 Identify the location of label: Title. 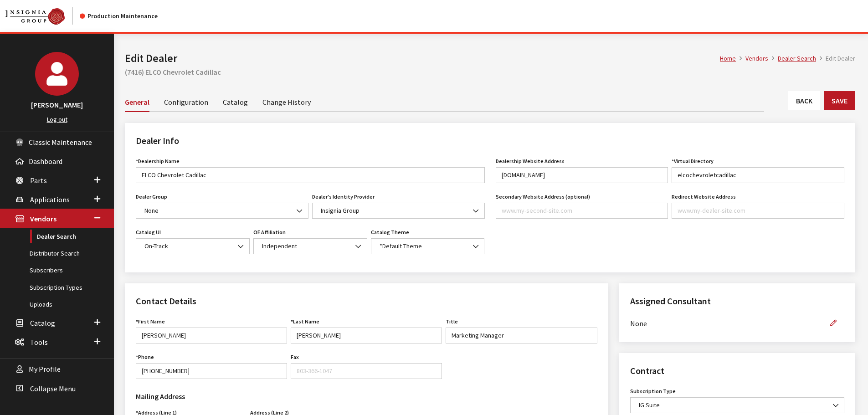
(451, 321).